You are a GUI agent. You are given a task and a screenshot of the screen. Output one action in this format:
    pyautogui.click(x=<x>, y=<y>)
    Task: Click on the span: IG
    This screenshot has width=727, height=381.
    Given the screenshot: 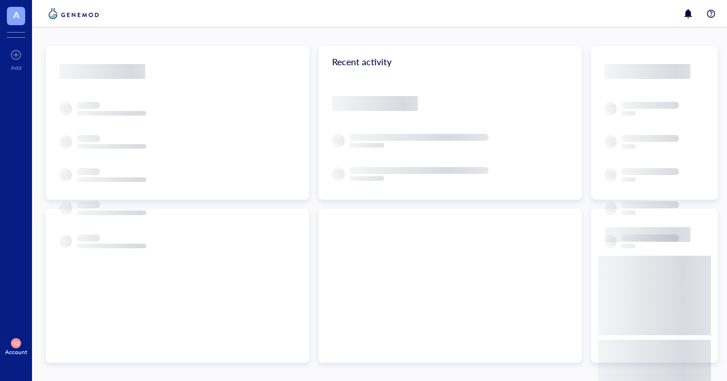 What is the action you would take?
    pyautogui.click(x=16, y=343)
    